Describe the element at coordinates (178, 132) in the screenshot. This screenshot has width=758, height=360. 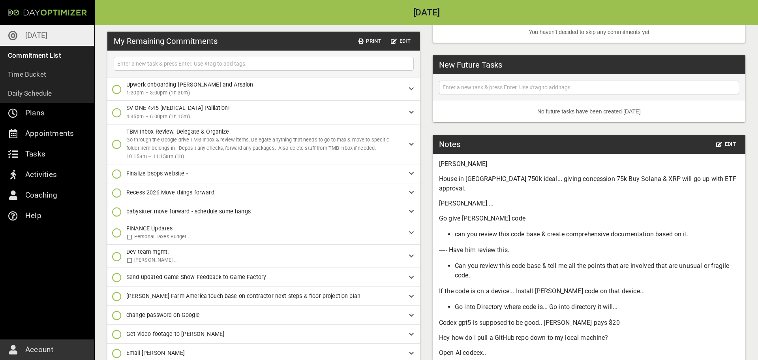
I see `span: TBM Inbox Review, Delegate & Organize` at that location.